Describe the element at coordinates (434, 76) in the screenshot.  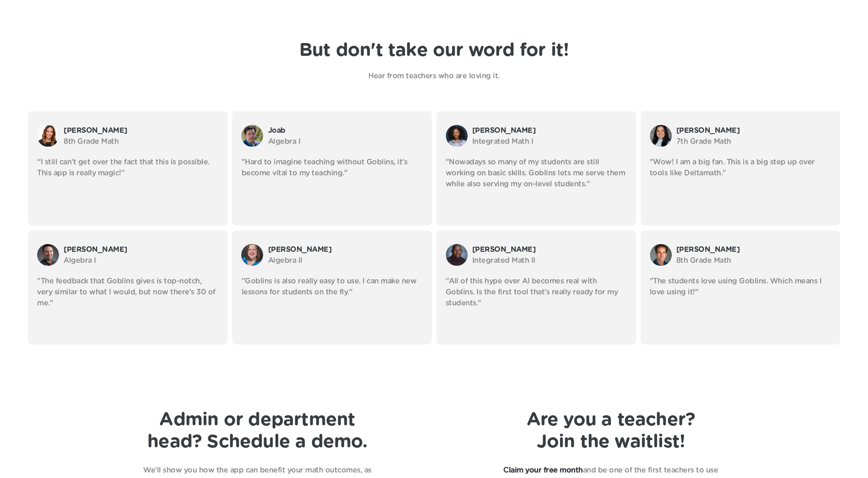
I see `p: Hear from teachers who are loving it.` at that location.